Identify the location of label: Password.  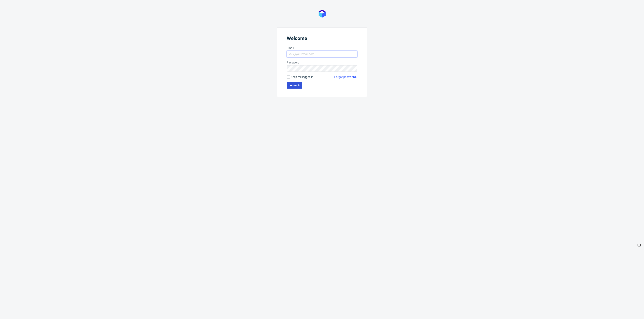
(322, 63).